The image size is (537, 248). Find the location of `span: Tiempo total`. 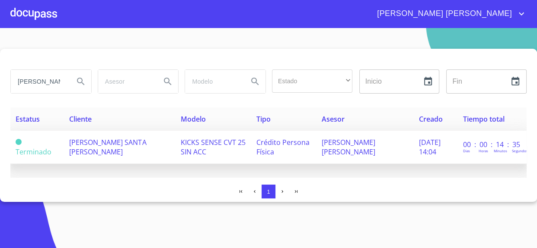

span: Tiempo total is located at coordinates (483, 119).